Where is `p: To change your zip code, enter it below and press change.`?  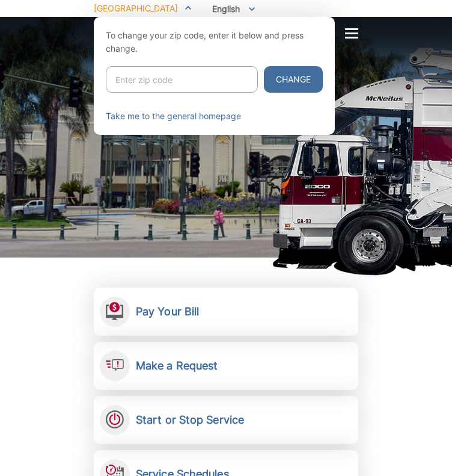 p: To change your zip code, enter it below and press change. is located at coordinates (214, 42).